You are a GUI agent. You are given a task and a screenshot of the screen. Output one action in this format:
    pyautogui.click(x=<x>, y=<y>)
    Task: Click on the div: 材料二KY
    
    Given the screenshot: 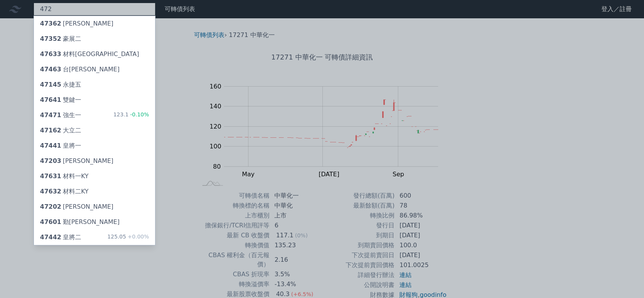 What is the action you would take?
    pyautogui.click(x=64, y=192)
    